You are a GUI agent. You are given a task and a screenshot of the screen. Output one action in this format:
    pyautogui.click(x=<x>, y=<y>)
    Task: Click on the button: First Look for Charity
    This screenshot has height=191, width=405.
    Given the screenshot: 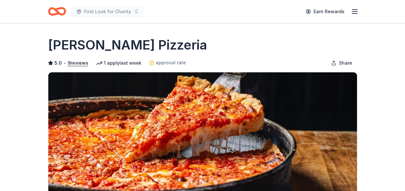 What is the action you would take?
    pyautogui.click(x=108, y=12)
    